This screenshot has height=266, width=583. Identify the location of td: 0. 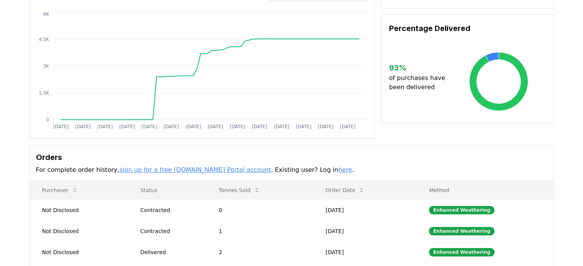
(260, 210).